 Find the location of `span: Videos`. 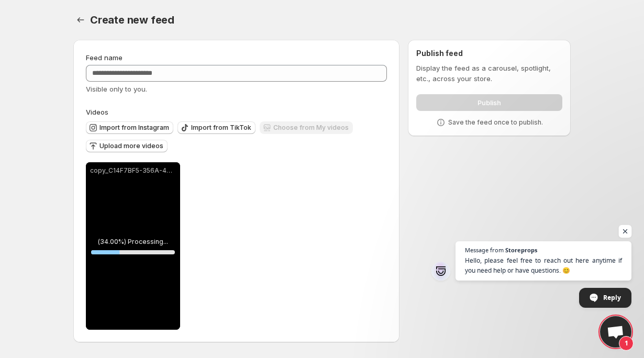

span: Videos is located at coordinates (97, 112).